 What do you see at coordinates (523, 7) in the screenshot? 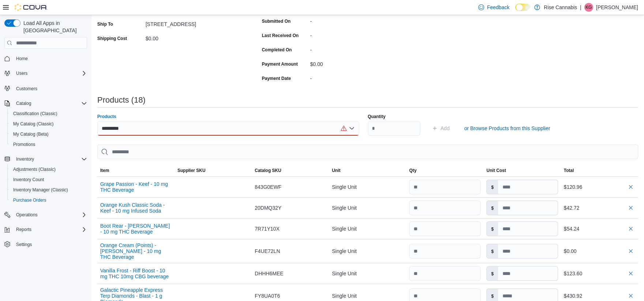
I see `input: Dark Mode` at bounding box center [523, 7].